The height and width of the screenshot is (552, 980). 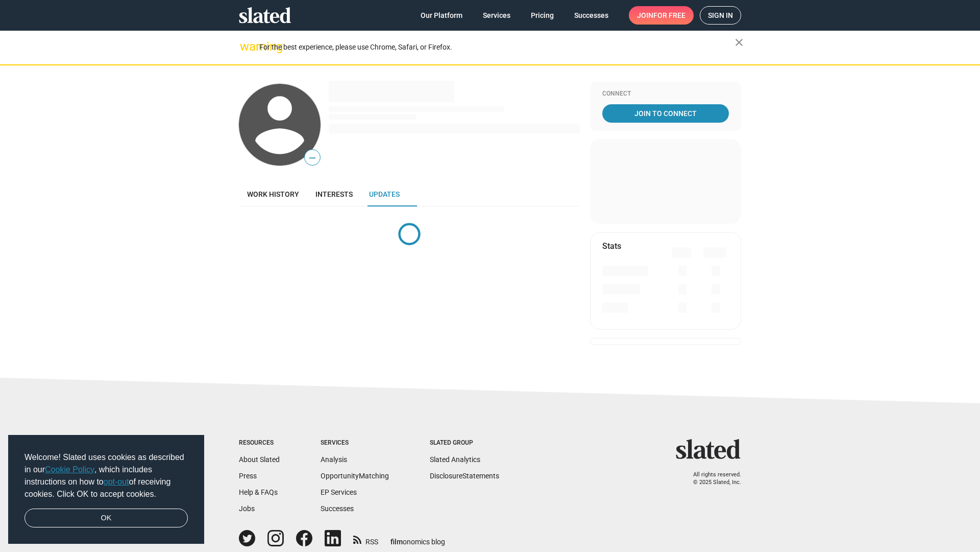 What do you see at coordinates (665, 113) in the screenshot?
I see `a: Join To Connect` at bounding box center [665, 113].